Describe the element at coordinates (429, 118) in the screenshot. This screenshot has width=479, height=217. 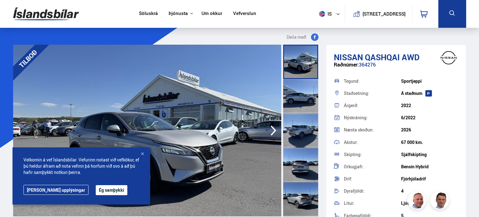
I see `div: 6/2022` at that location.